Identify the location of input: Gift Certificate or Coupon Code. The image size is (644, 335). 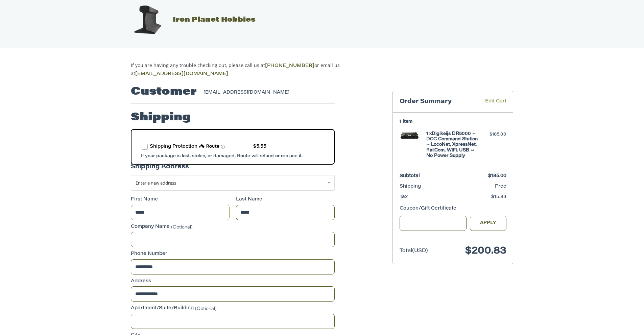
(433, 223).